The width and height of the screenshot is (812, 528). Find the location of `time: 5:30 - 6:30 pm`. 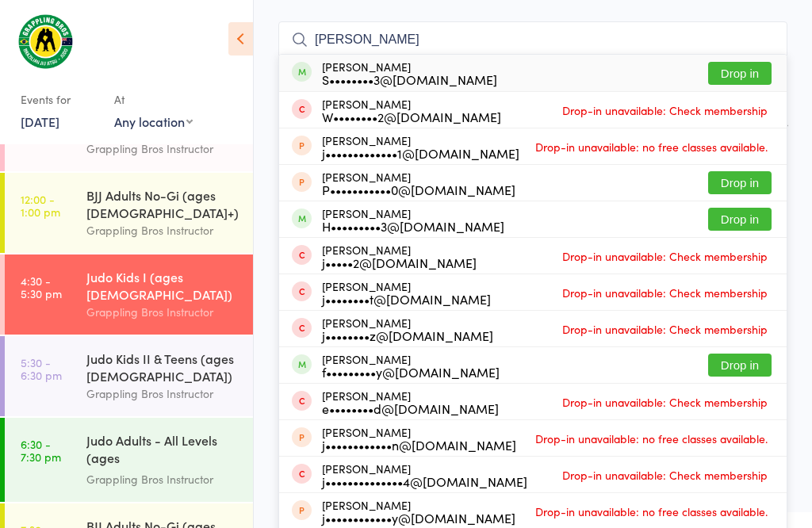

time: 5:30 - 6:30 pm is located at coordinates (41, 368).